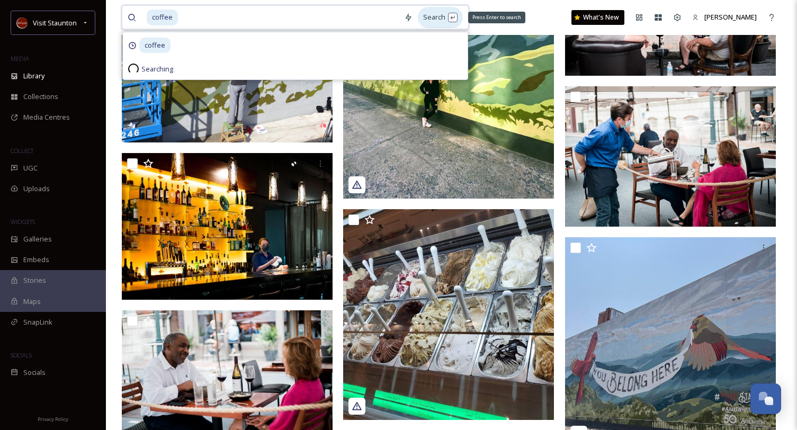 Image resolution: width=797 pixels, height=430 pixels. I want to click on span: Galleries, so click(38, 239).